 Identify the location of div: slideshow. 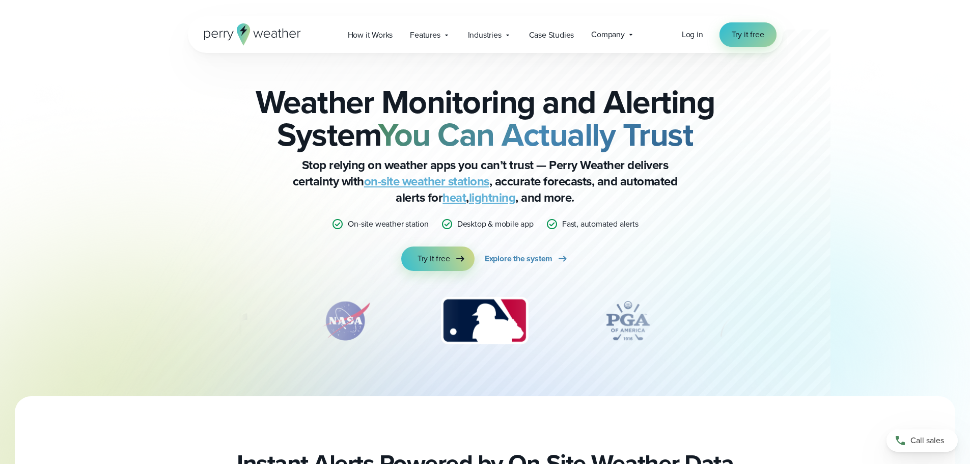
(485, 323).